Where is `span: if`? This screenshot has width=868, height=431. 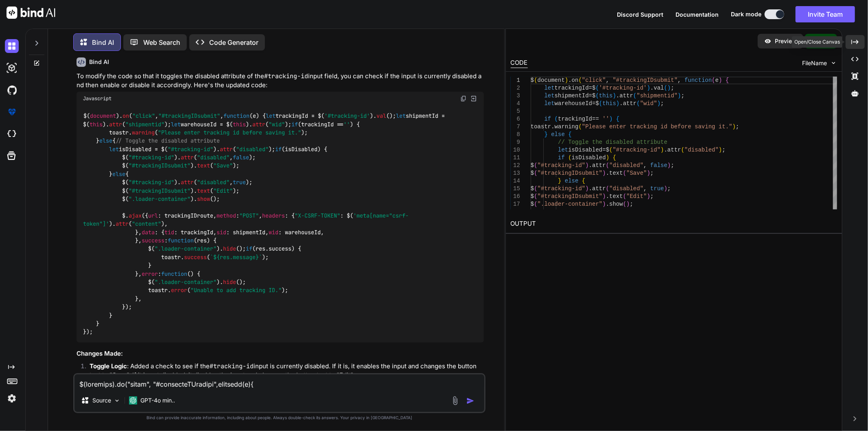 span: if is located at coordinates (295, 124).